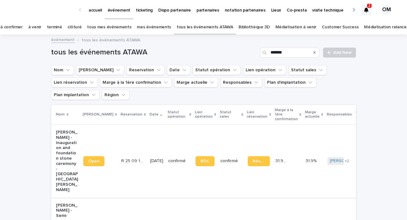  I want to click on p: Statut opération, so click(177, 114).